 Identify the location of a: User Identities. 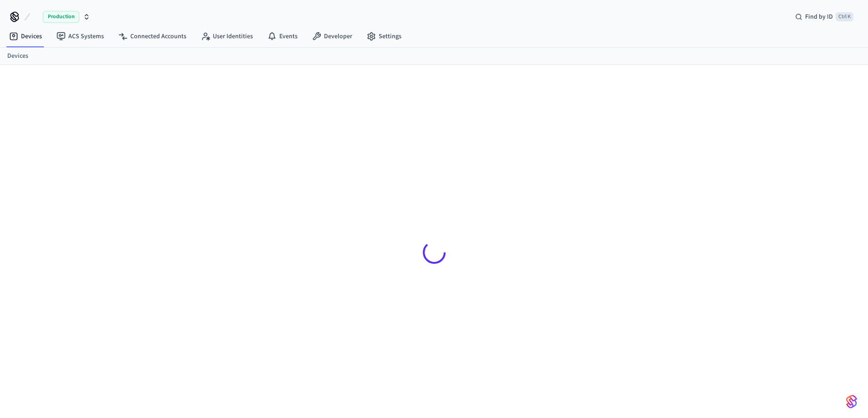
(227, 36).